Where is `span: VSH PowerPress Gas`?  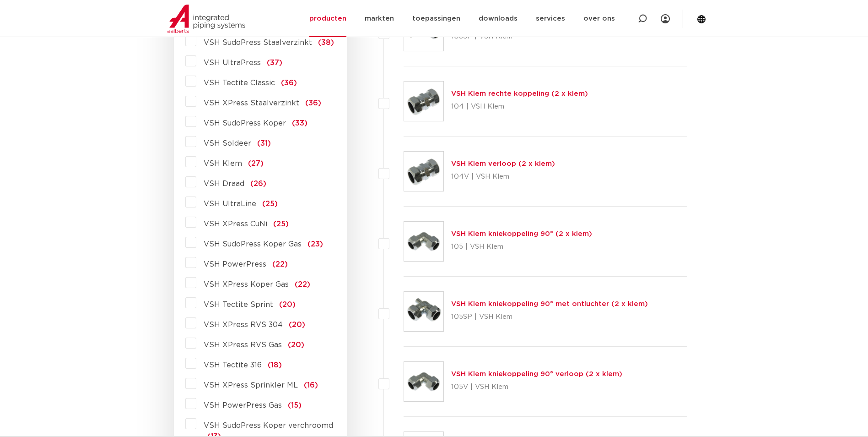 span: VSH PowerPress Gas is located at coordinates (242, 405).